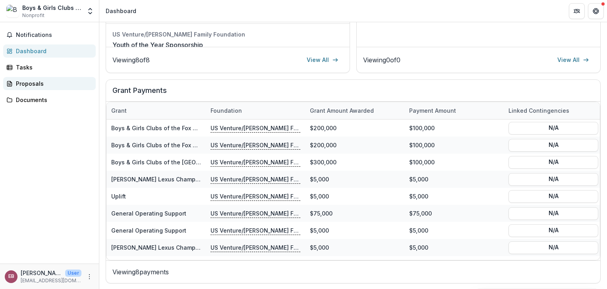 This screenshot has width=607, height=289. I want to click on h2: Grant Payments, so click(353, 94).